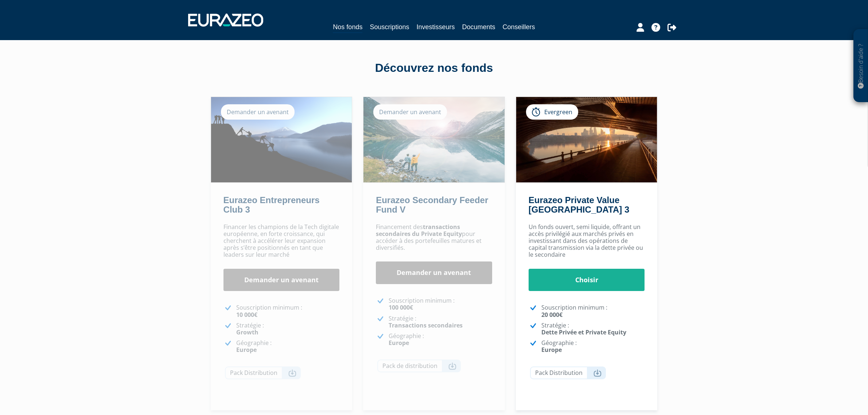 The height and width of the screenshot is (415, 868). I want to click on strong: Dette Privée et Private Equity, so click(584, 332).